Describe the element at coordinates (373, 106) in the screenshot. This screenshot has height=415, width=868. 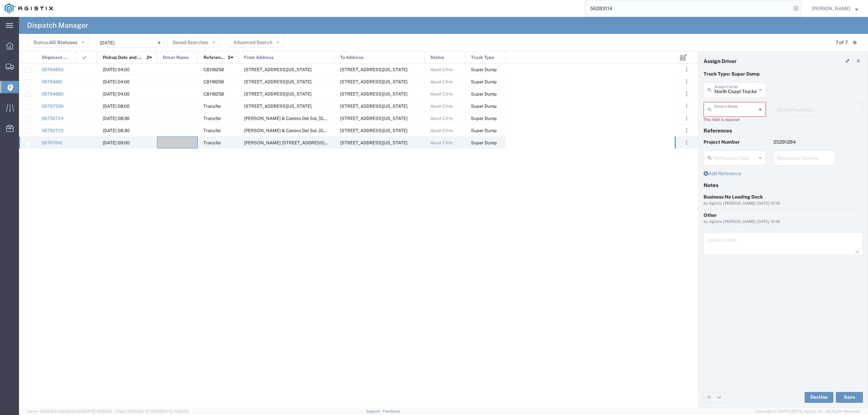
I see `span: 4165 E Childs Ave, Merced, California, 95341, United States` at that location.